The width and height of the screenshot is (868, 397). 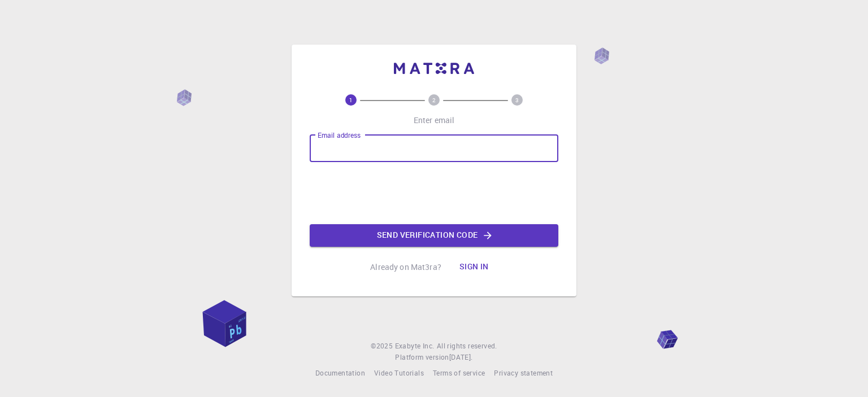 I want to click on span: All rights reserved., so click(x=467, y=347).